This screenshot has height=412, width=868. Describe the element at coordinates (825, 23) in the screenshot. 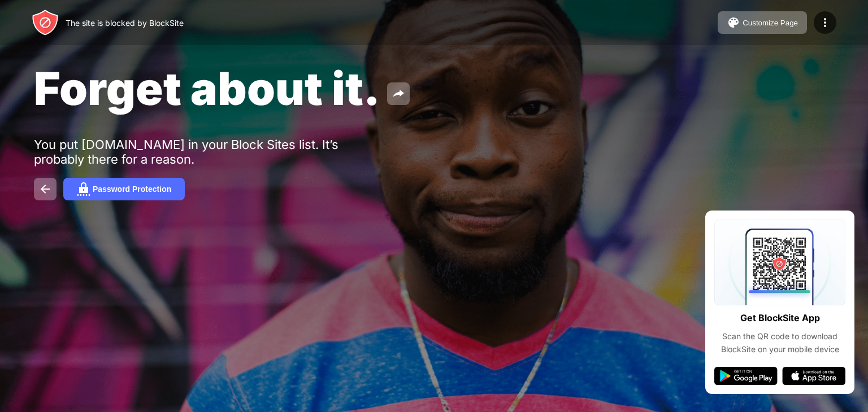

I see `img: menu-icon.svg` at that location.